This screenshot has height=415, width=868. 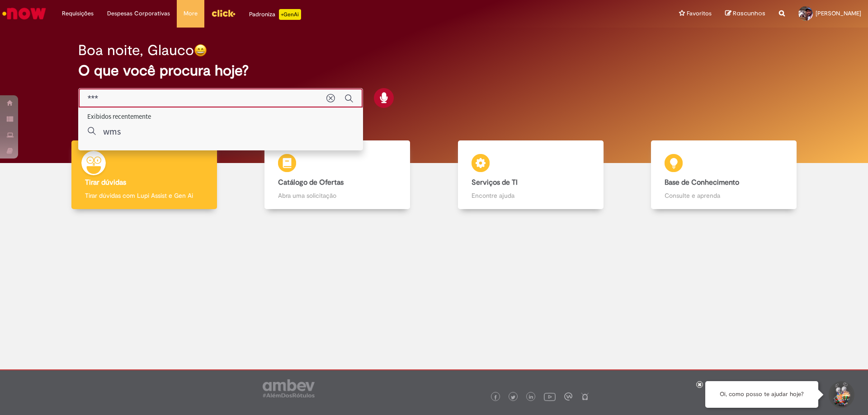 What do you see at coordinates (495, 183) in the screenshot?
I see `b: Serviços de TI` at bounding box center [495, 183].